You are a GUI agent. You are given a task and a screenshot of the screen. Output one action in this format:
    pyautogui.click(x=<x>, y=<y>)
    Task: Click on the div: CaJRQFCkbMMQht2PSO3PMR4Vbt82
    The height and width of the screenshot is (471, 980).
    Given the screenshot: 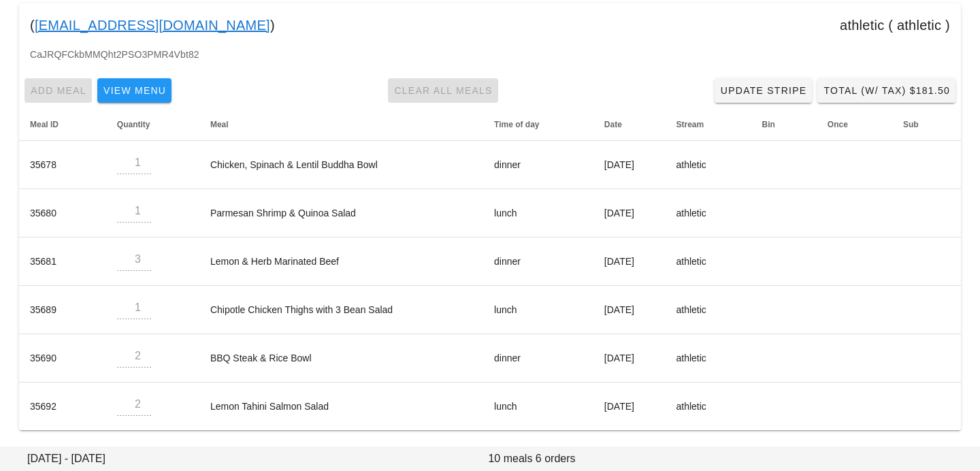 What is the action you would take?
    pyautogui.click(x=490, y=60)
    